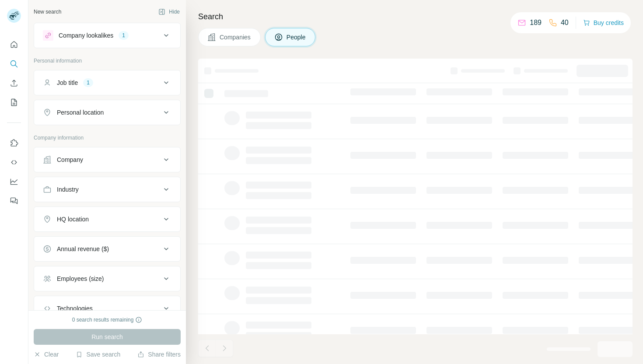 The width and height of the screenshot is (643, 364). What do you see at coordinates (107, 219) in the screenshot?
I see `button: HQ location` at bounding box center [107, 219].